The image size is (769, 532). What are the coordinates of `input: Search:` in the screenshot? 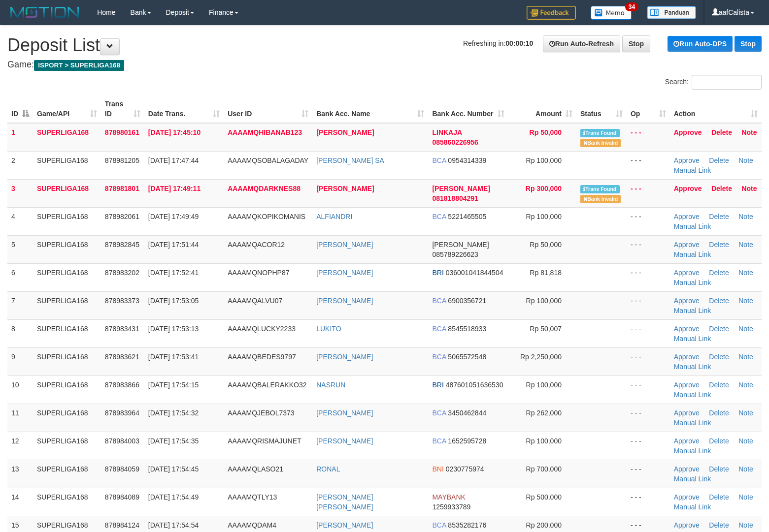 It's located at (726, 83).